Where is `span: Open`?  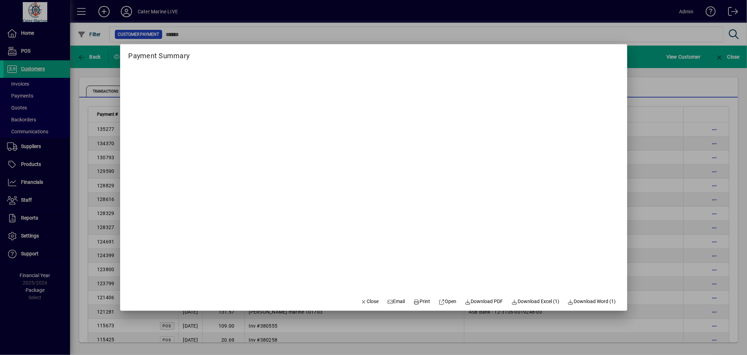 span: Open is located at coordinates (448, 301).